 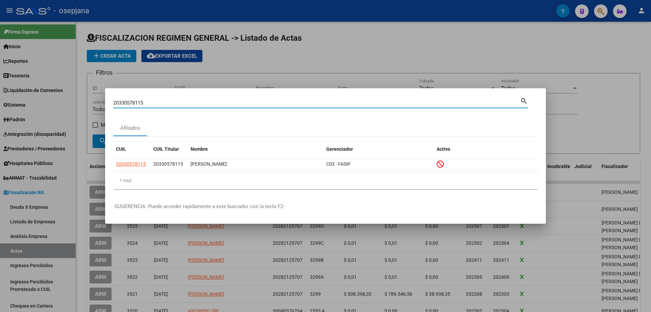 I want to click on datatable-header-cell: Gerenciador, so click(x=379, y=149).